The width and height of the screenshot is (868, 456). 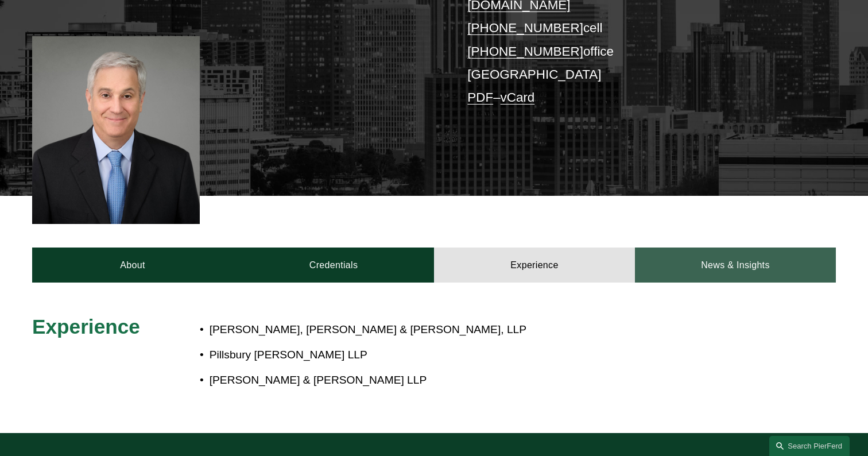 I want to click on a: Credentials, so click(x=334, y=264).